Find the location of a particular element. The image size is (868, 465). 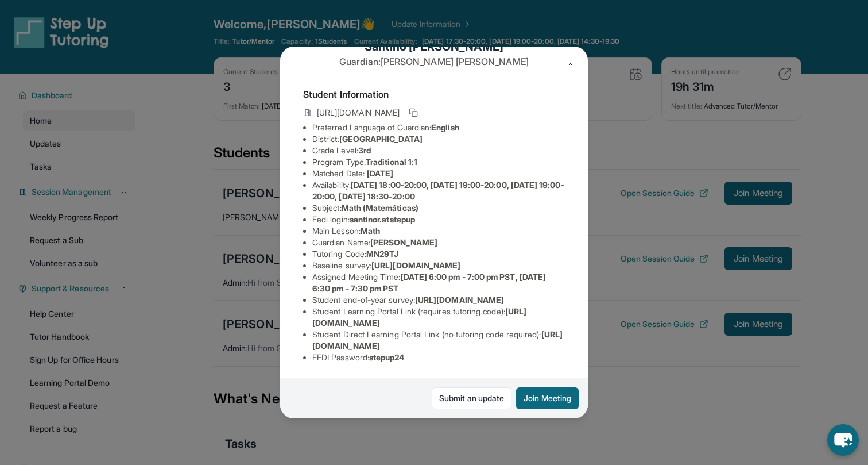

li: District: is located at coordinates (438, 139).